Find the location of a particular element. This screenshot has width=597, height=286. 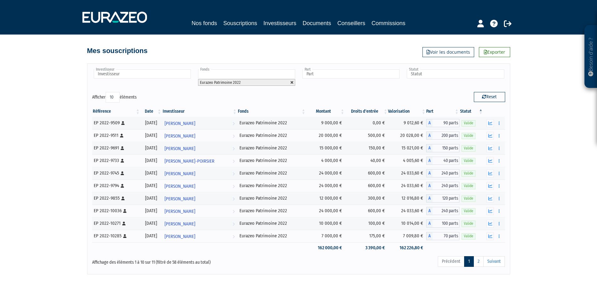

td: 162 226,80 € is located at coordinates (407, 247).